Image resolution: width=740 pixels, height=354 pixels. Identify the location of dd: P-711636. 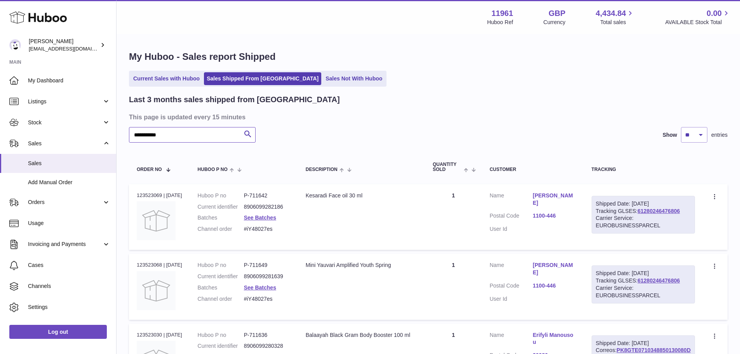
(267, 335).